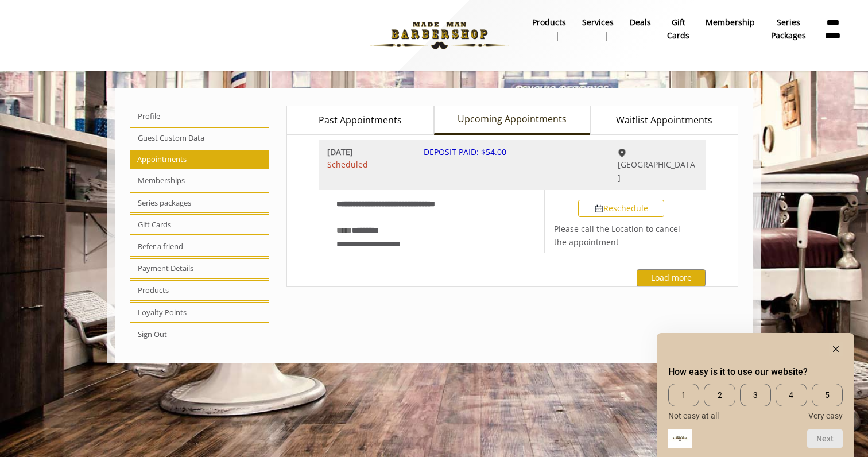 Image resolution: width=868 pixels, height=457 pixels. I want to click on button: Reschedule, so click(621, 208).